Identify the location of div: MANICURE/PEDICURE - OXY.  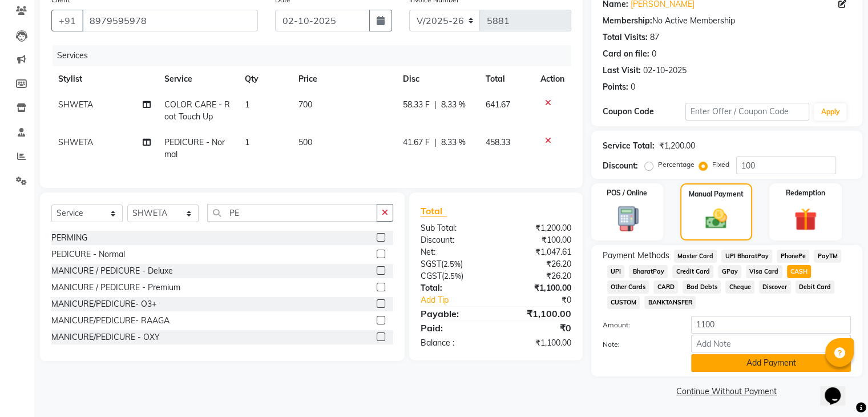
(106, 337).